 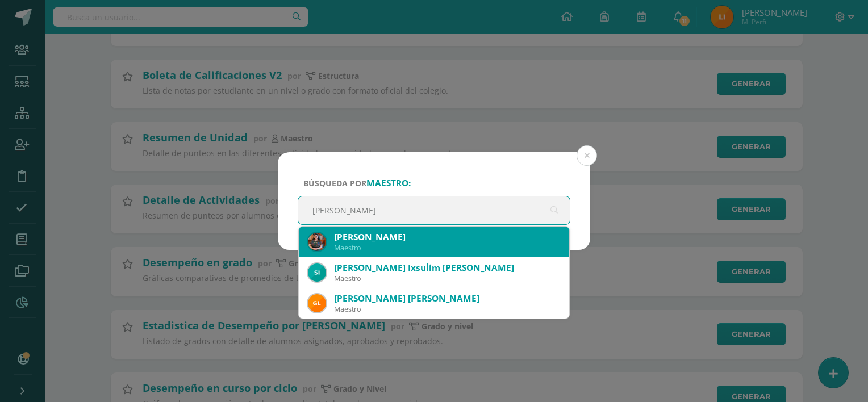 I want to click on span: Búsqueda por, so click(x=357, y=183).